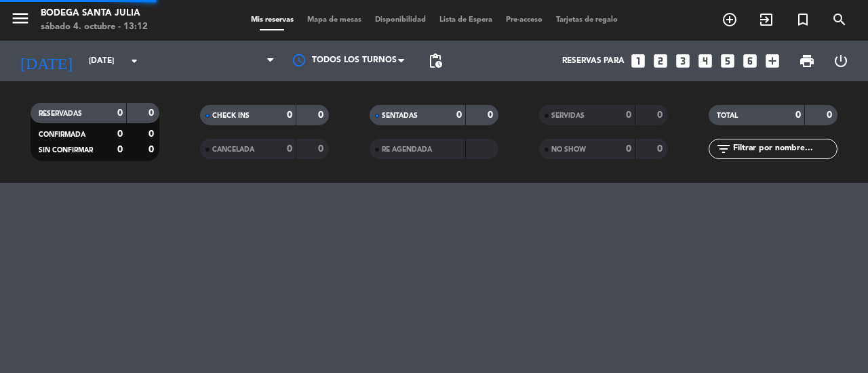 Image resolution: width=868 pixels, height=373 pixels. What do you see at coordinates (94, 14) in the screenshot?
I see `div: Bodega Santa Julia` at bounding box center [94, 14].